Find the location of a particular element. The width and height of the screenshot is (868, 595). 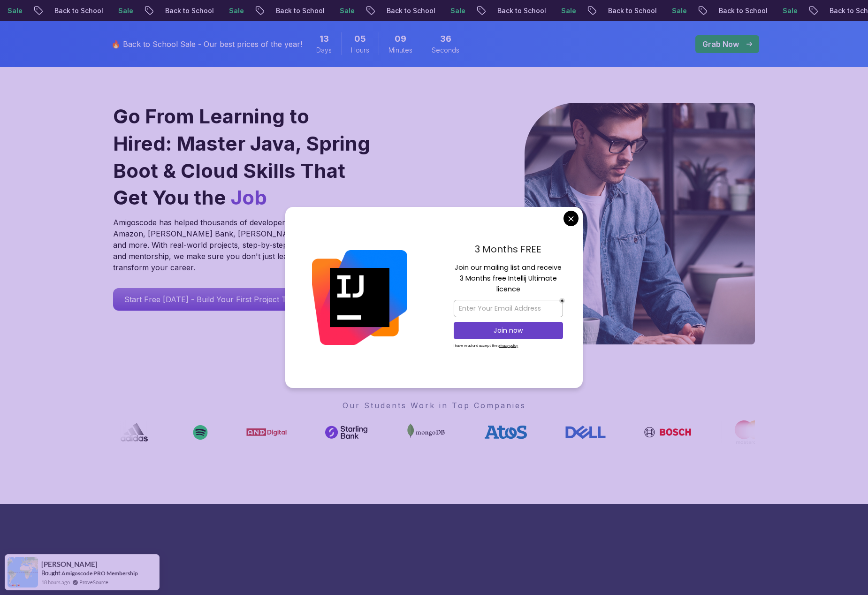

span: Bought is located at coordinates (51, 572).